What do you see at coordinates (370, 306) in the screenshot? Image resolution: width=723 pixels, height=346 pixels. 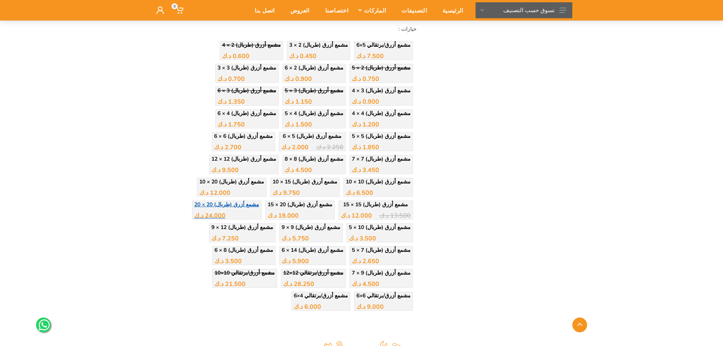 I see `div: 9.000 د.ك` at bounding box center [370, 306].